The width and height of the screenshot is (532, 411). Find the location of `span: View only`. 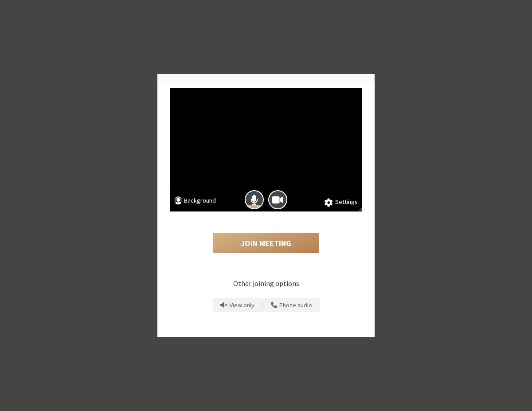

span: View only is located at coordinates (242, 305).